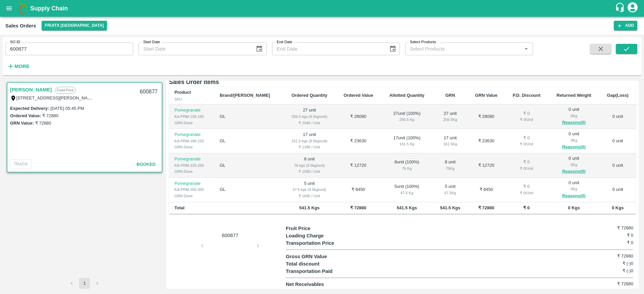 This screenshot has height=294, width=644. I want to click on label: ₹ 72880, so click(50, 116).